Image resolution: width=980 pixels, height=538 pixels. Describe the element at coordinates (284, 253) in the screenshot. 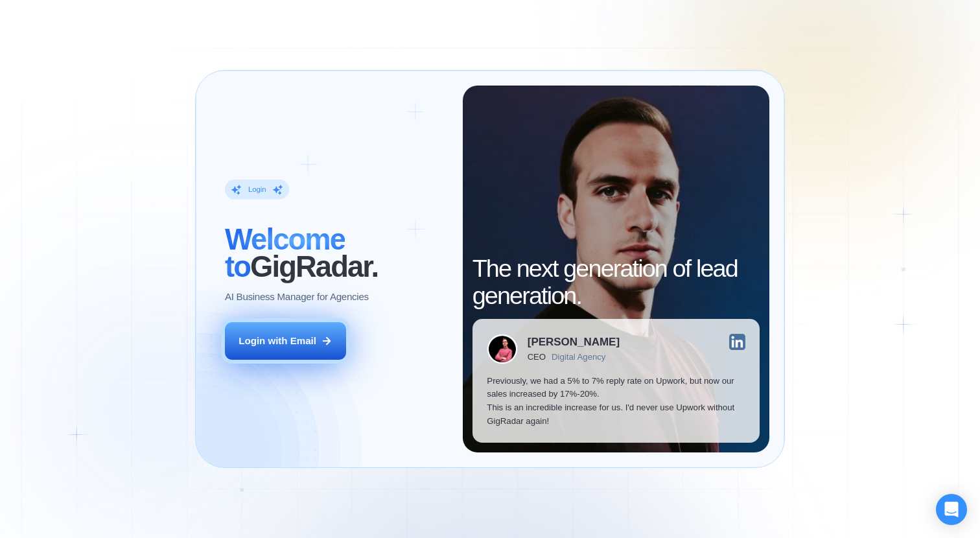

I see `span: Welcome to` at that location.